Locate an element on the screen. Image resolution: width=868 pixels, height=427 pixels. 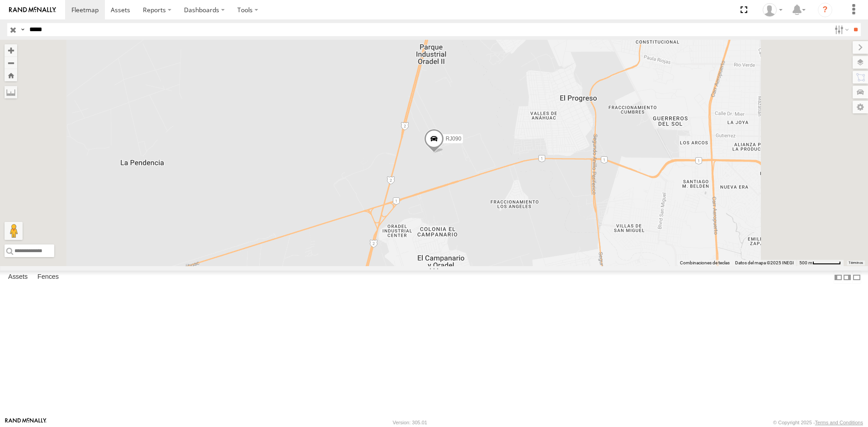
div: Version: 305.01 is located at coordinates (410, 423).